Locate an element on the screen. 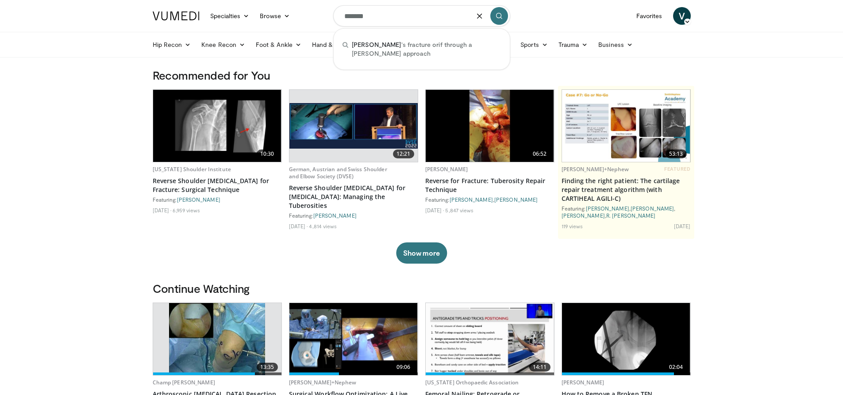 This screenshot has height=395, width=843. a: Favorites is located at coordinates (649, 16).